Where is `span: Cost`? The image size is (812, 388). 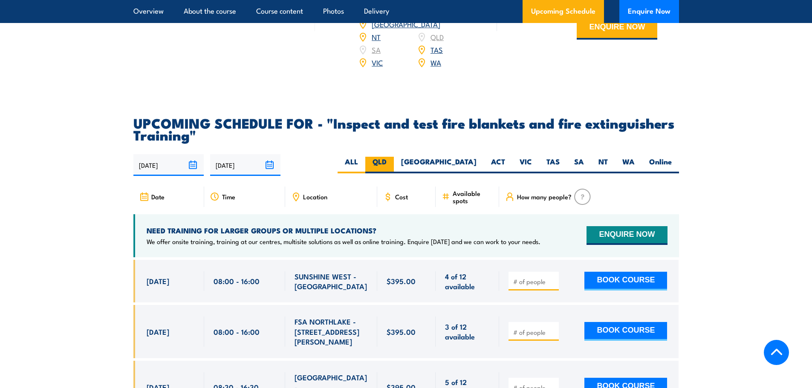 span: Cost is located at coordinates (401, 196).